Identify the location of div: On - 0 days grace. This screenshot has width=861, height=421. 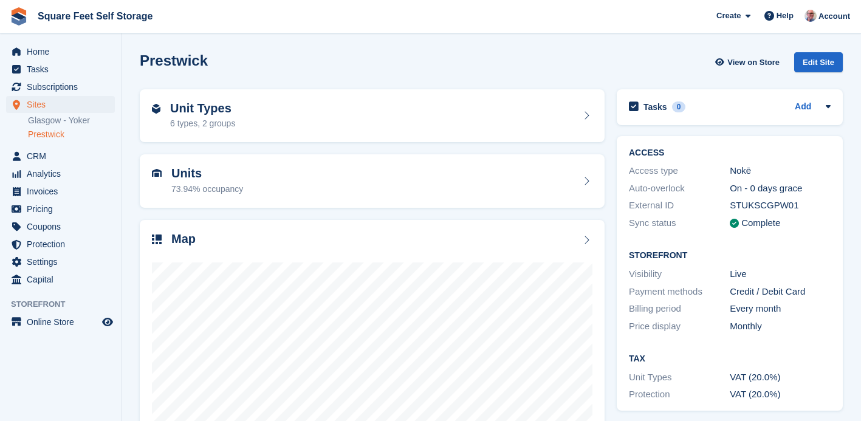
(780, 188).